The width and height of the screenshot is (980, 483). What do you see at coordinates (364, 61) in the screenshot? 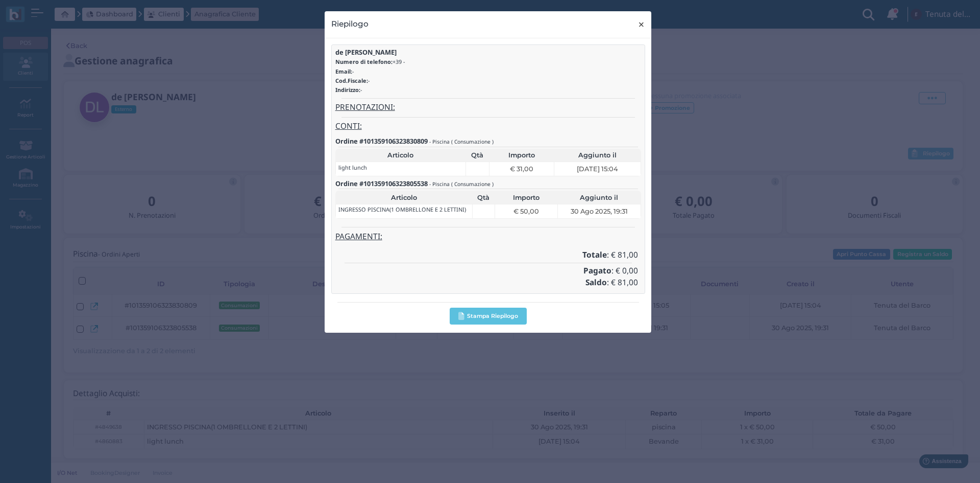
I see `b: Numero di telefono:` at bounding box center [364, 61].